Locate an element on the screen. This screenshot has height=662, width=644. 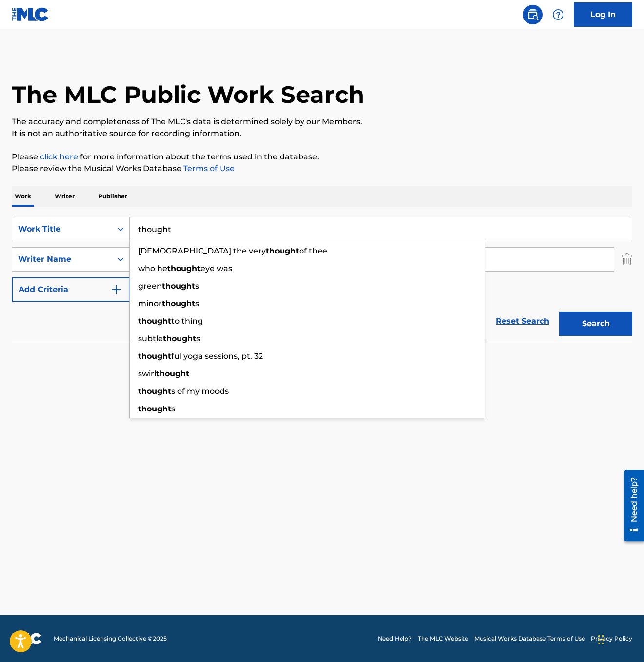
p: Work is located at coordinates (23, 196).